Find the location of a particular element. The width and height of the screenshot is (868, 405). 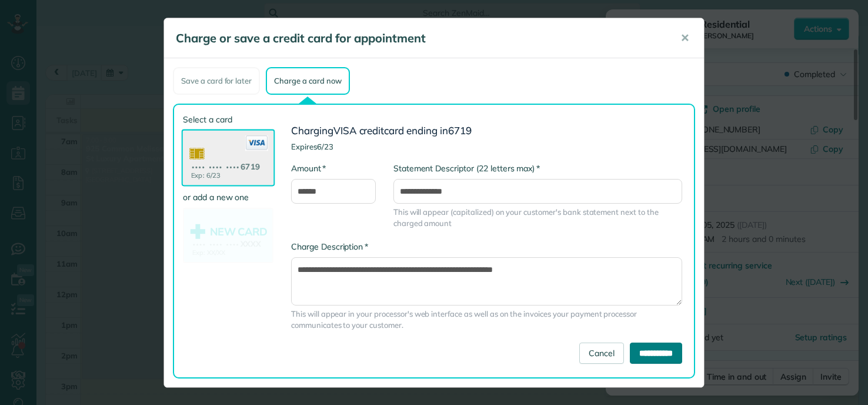

label: Charge Description is located at coordinates (329, 247).